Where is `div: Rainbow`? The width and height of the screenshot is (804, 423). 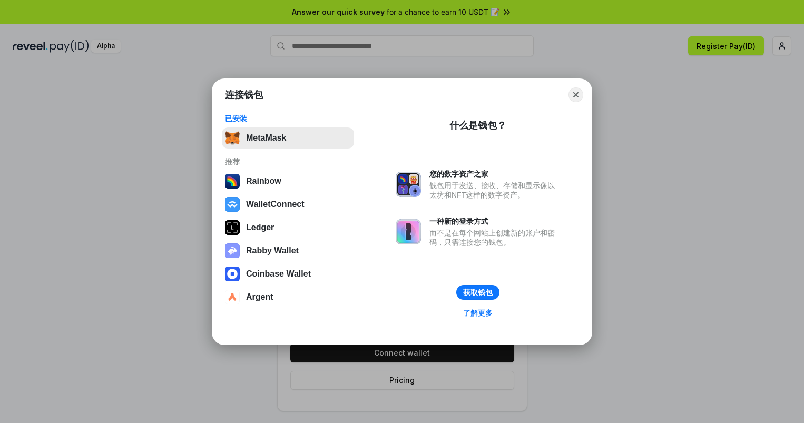 div: Rainbow is located at coordinates (263, 181).